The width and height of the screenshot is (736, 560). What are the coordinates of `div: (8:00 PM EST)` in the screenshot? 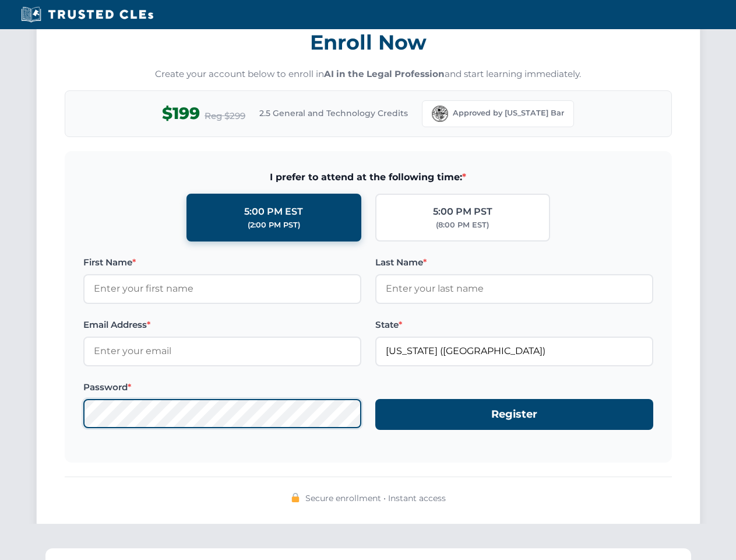 It's located at (463, 225).